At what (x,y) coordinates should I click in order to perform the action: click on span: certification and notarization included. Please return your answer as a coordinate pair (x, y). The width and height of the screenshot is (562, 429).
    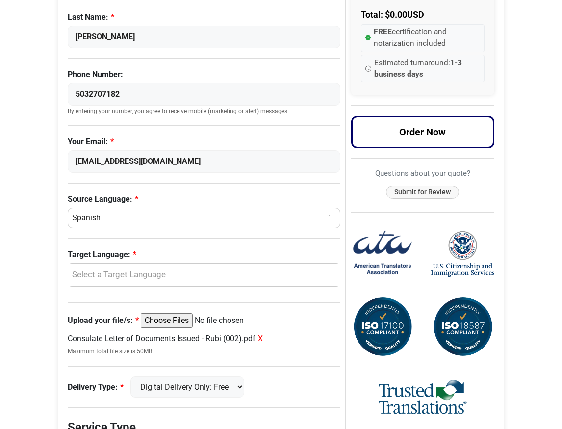
    Looking at the image, I should click on (427, 38).